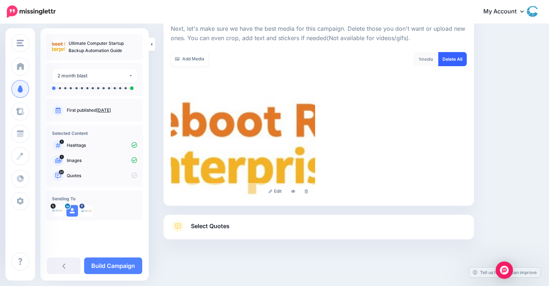 This screenshot has height=286, width=549. Describe the element at coordinates (93, 75) in the screenshot. I see `div: 2 month blast` at that location.